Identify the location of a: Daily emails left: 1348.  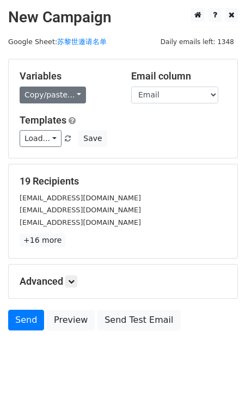
(197, 41).